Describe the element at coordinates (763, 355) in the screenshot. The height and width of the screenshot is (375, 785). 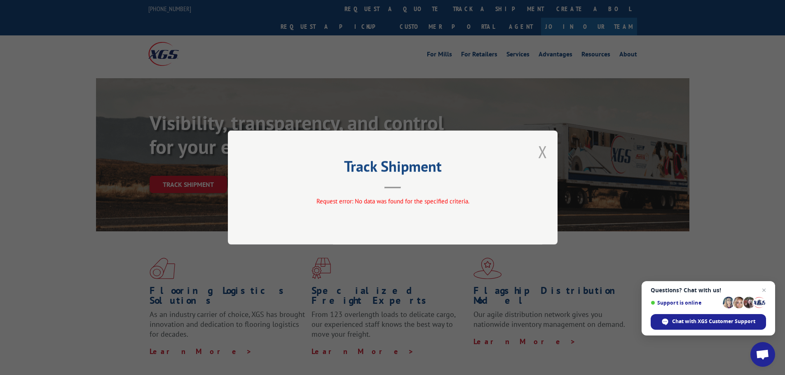
I see `a: Open chat` at that location.